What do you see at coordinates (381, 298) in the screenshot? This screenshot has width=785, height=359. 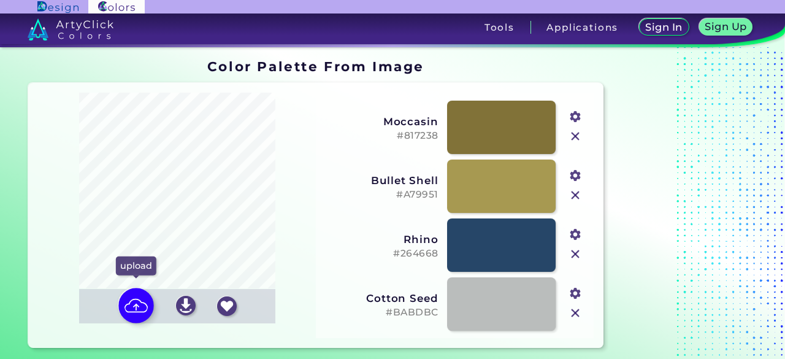 I see `h3: Cotton Seed` at bounding box center [381, 298].